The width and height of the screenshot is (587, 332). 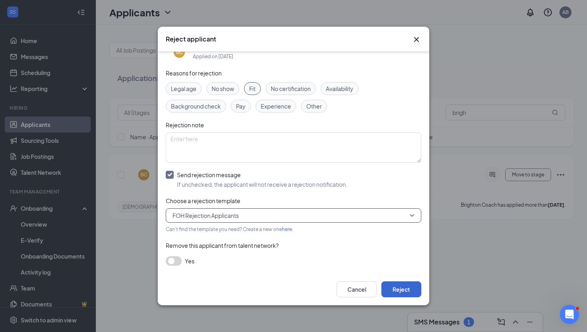 What do you see at coordinates (223, 89) in the screenshot?
I see `span: No show` at bounding box center [223, 89].